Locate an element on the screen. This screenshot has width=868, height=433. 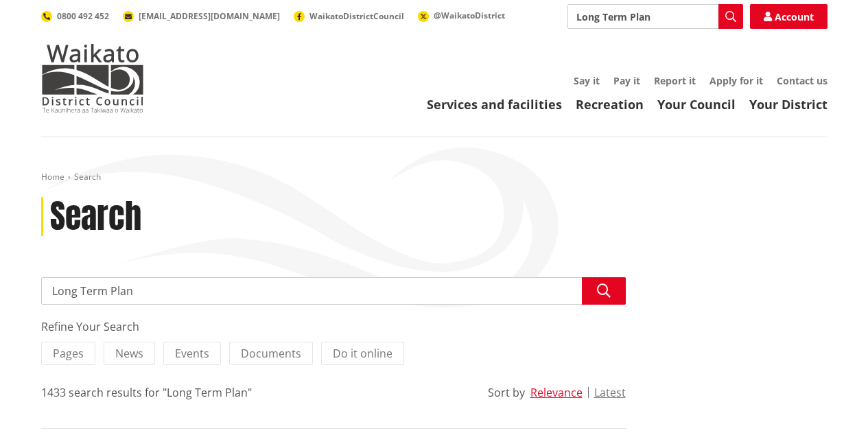
a: Report it is located at coordinates (675, 80).